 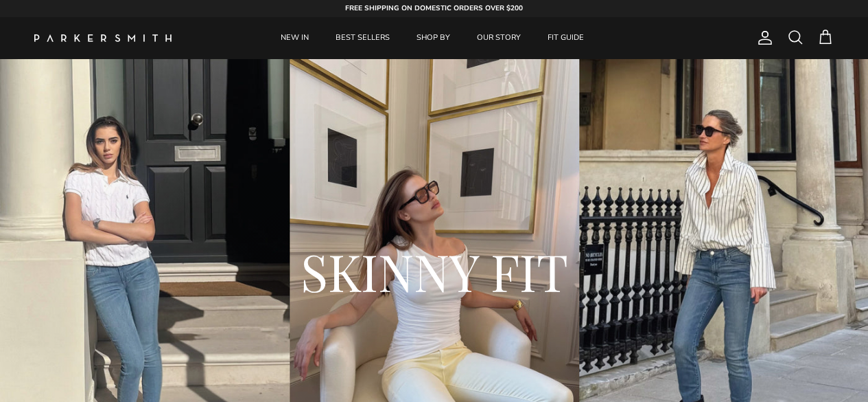 What do you see at coordinates (362, 38) in the screenshot?
I see `a: BEST SELLERS` at bounding box center [362, 38].